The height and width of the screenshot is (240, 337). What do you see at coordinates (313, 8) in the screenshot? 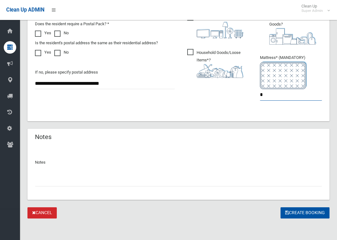
I see `span: Clean Up` at bounding box center [313, 8].